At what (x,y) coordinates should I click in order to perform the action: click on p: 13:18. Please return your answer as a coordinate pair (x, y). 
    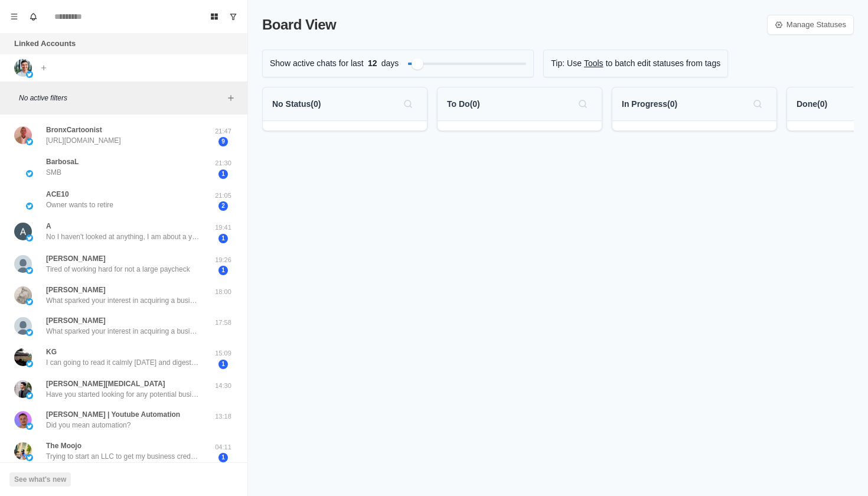
    Looking at the image, I should click on (223, 416).